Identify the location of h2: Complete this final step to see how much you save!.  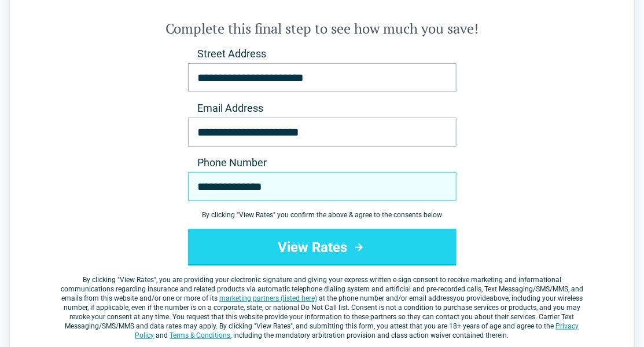
(321, 28).